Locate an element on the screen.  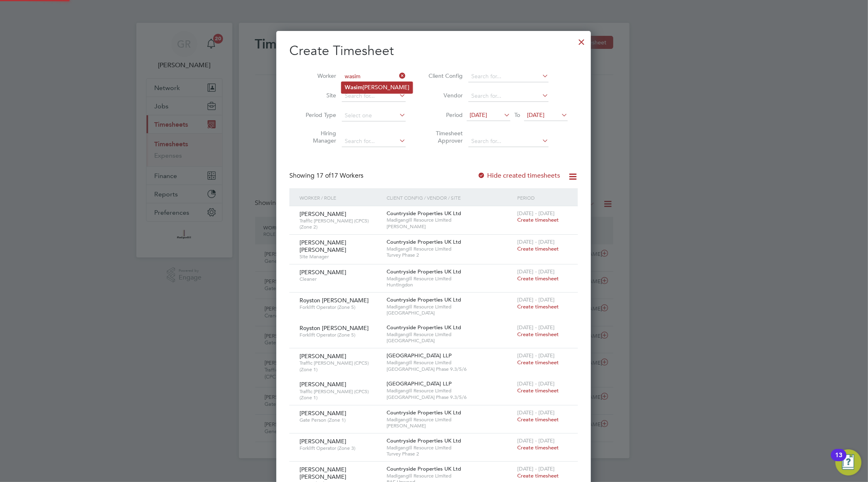
label: Period is located at coordinates (445, 115).